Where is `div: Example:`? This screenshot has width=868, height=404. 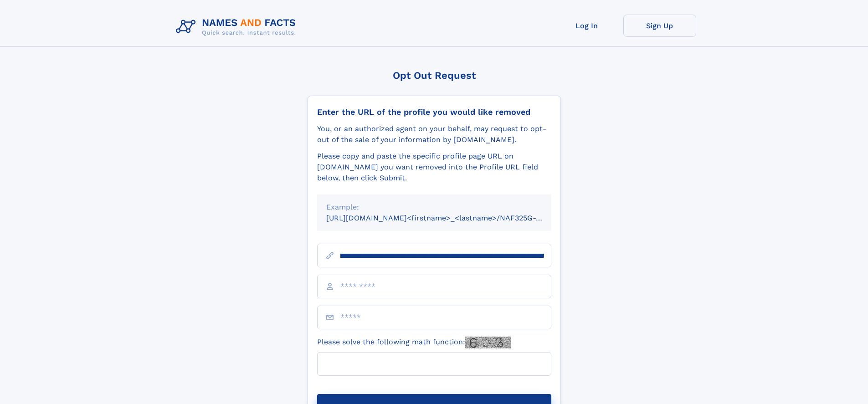
div: Example: is located at coordinates (434, 207).